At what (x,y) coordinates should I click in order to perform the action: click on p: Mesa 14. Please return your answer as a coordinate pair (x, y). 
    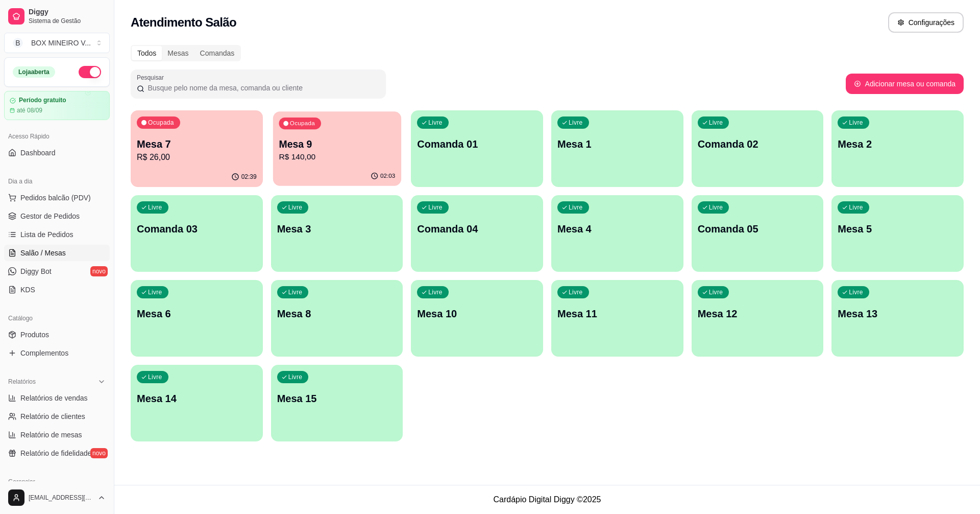
    Looking at the image, I should click on (197, 398).